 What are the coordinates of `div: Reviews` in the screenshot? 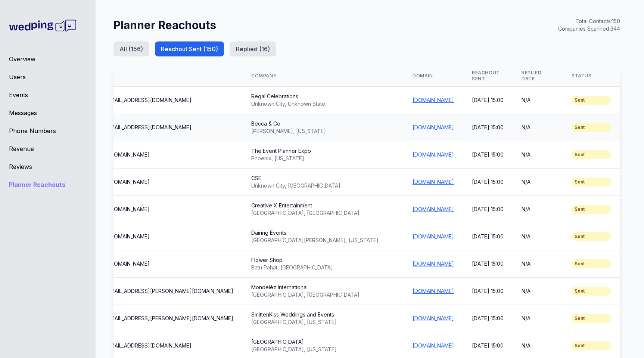 It's located at (48, 167).